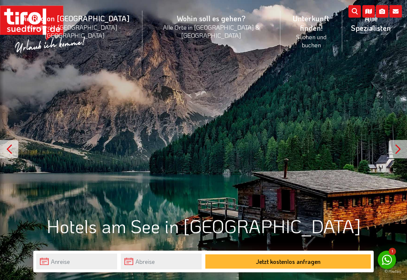 The width and height of the screenshot is (407, 280). I want to click on i: Kontakt, so click(396, 11).